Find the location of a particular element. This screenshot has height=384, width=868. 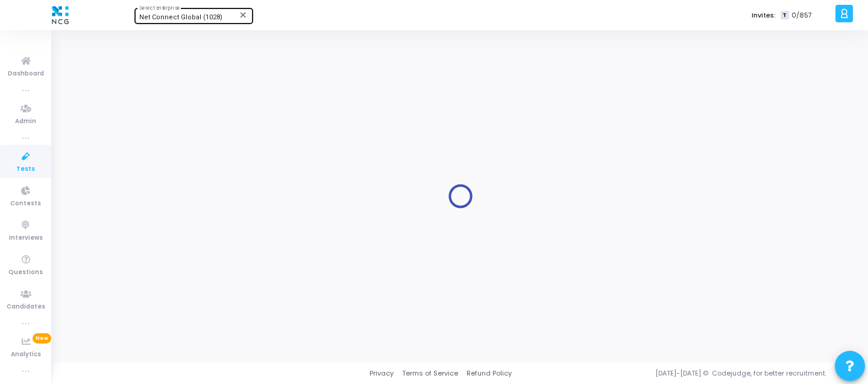

a: Privacy is located at coordinates (382, 373).